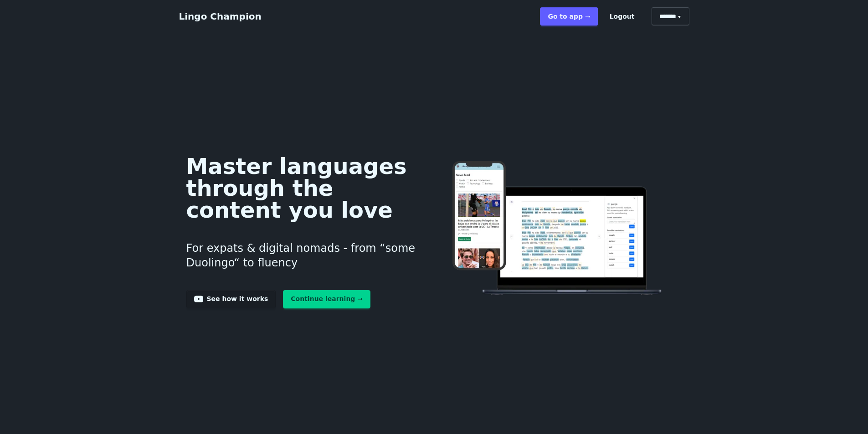 Image resolution: width=868 pixels, height=434 pixels. What do you see at coordinates (231, 300) in the screenshot?
I see `a: See how it works` at bounding box center [231, 300].